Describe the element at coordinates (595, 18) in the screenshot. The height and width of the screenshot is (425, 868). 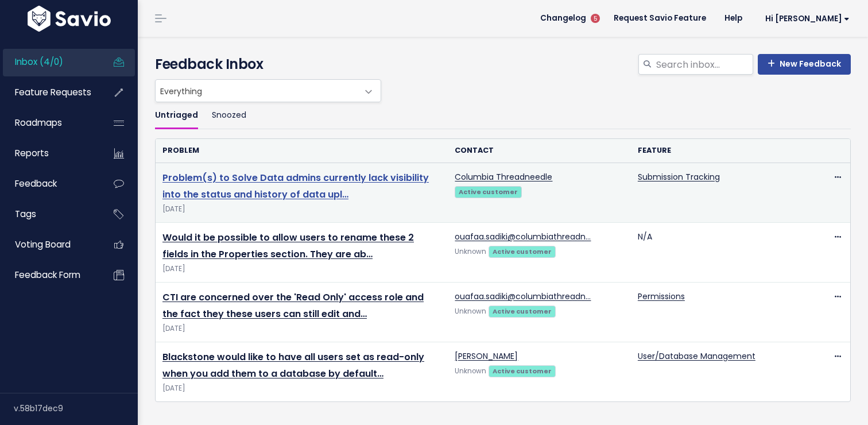
I see `span: 5` at that location.